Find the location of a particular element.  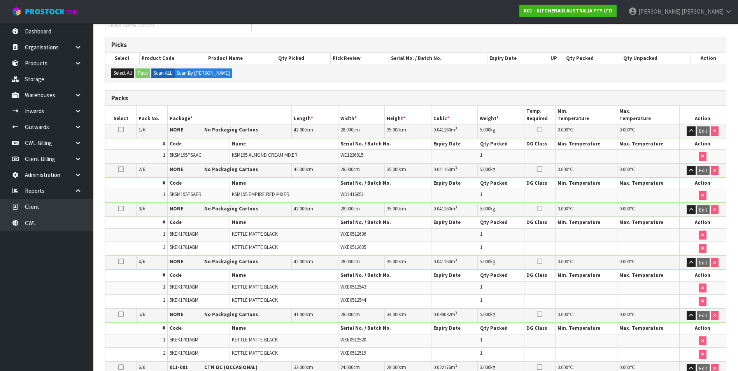

span: 33.000 is located at coordinates (300, 367).